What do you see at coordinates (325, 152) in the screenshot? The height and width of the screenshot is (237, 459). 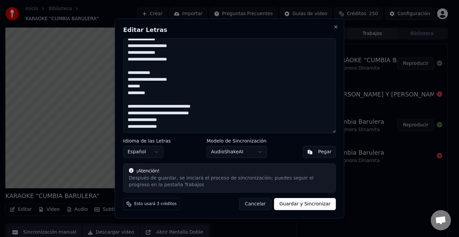 I see `div: Pegar` at bounding box center [325, 152].